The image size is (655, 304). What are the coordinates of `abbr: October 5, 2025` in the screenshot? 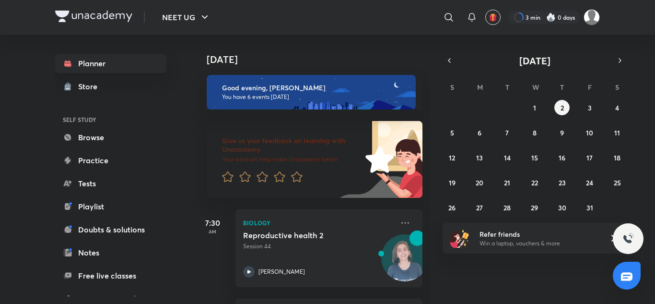 It's located at (452, 132).